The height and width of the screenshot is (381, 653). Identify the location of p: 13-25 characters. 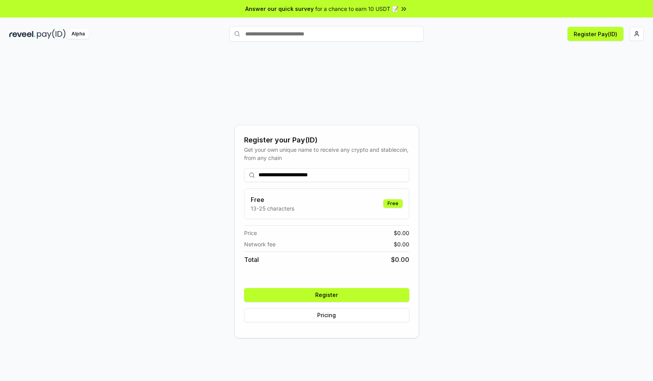
(273, 208).